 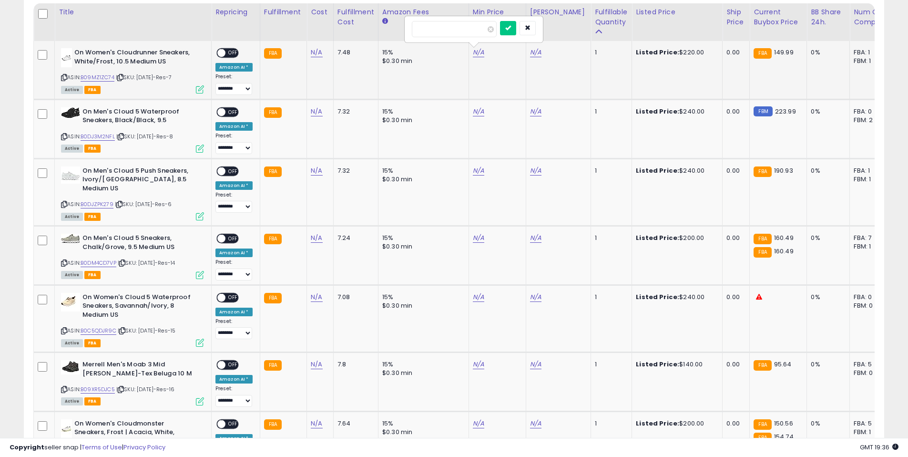 I want to click on div: BB Share 24h., so click(x=828, y=17).